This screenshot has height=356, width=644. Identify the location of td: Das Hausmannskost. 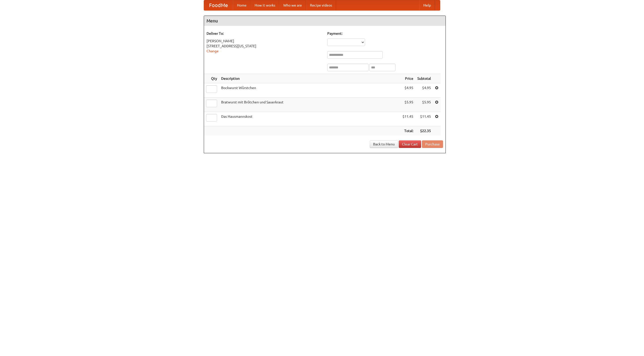
(310, 119).